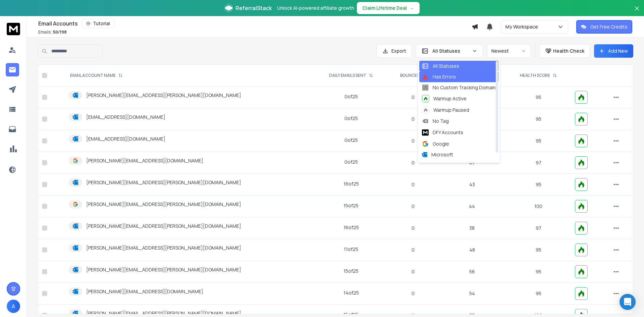  Describe the element at coordinates (13, 306) in the screenshot. I see `button: A` at that location.